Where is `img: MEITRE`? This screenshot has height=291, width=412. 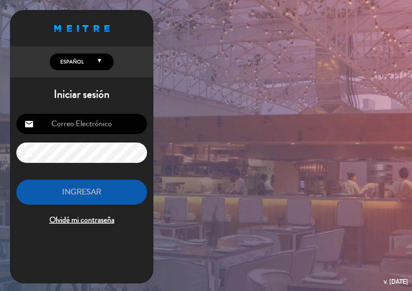
img: MEITRE is located at coordinates (82, 28).